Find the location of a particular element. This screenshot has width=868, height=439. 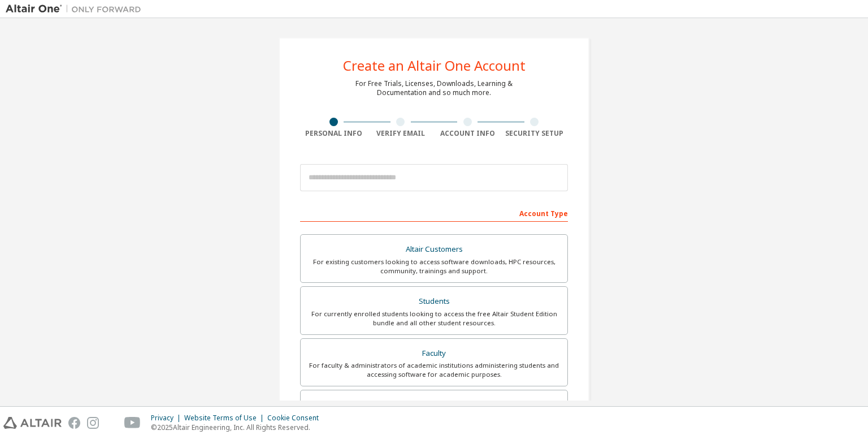

p: © 2025 Altair Engineering, Inc. All Rights Reserved. is located at coordinates (238, 427).